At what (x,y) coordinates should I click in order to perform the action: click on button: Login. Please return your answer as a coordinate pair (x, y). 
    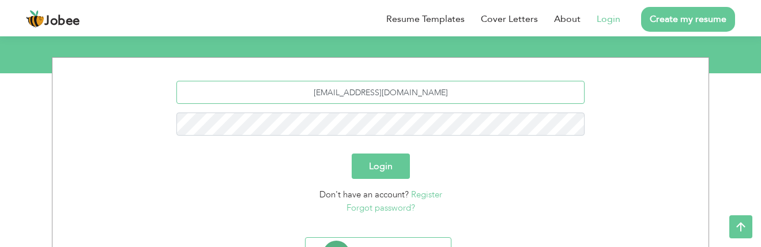
    Looking at the image, I should click on (380, 166).